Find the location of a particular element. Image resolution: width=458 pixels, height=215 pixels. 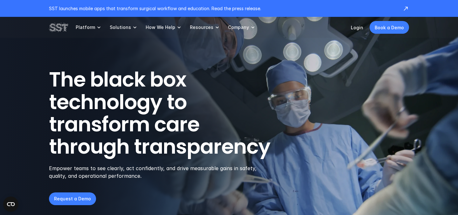

p: SST launches mobile apps that transform surgical workflow and education. Read the press release. is located at coordinates (223, 8).